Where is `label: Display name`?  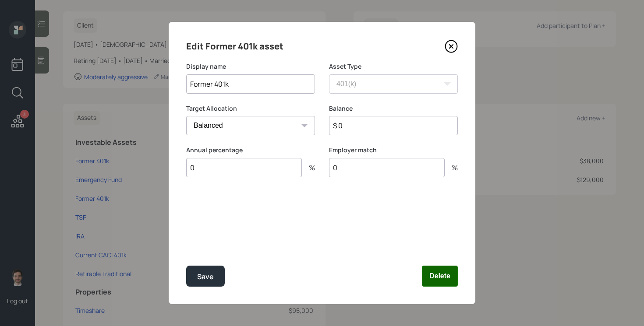 label: Display name is located at coordinates (251, 66).